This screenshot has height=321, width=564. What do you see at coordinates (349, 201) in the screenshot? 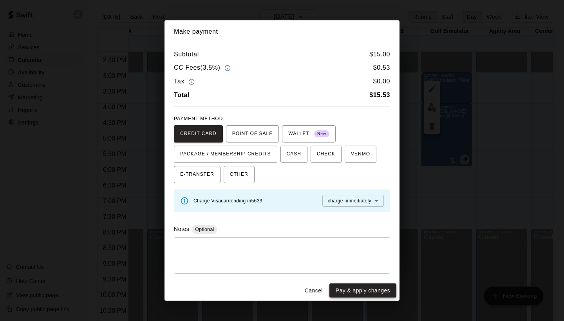
I see `span: charge immediately` at bounding box center [349, 201].